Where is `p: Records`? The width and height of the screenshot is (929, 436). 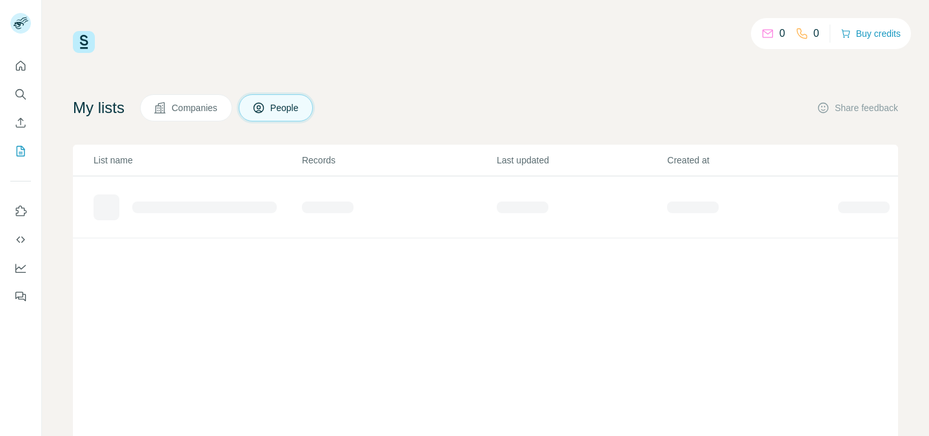
p: Records is located at coordinates (399, 160).